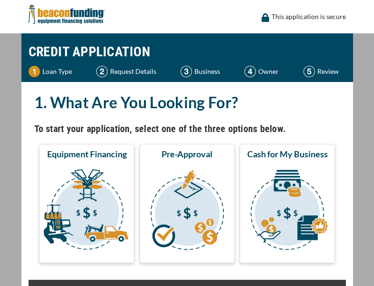 The width and height of the screenshot is (374, 286). Describe the element at coordinates (57, 72) in the screenshot. I see `p: Loan Type` at that location.